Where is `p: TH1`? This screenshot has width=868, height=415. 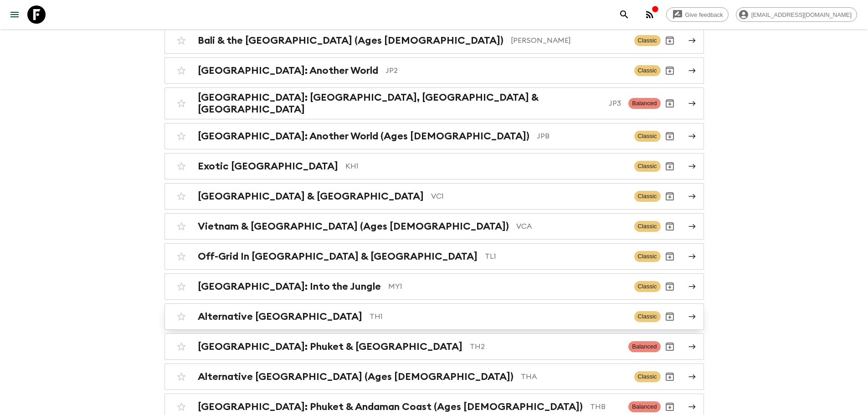 p: TH1 is located at coordinates (498, 317).